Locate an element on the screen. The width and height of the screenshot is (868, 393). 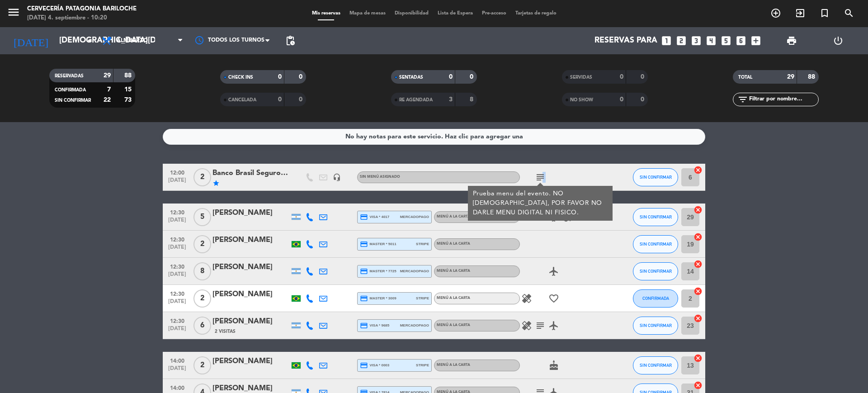
i: search is located at coordinates (849, 13).